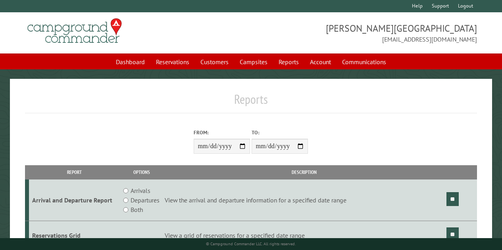 The height and width of the screenshot is (250, 502). Describe the element at coordinates (136, 210) in the screenshot. I see `label: Both` at that location.